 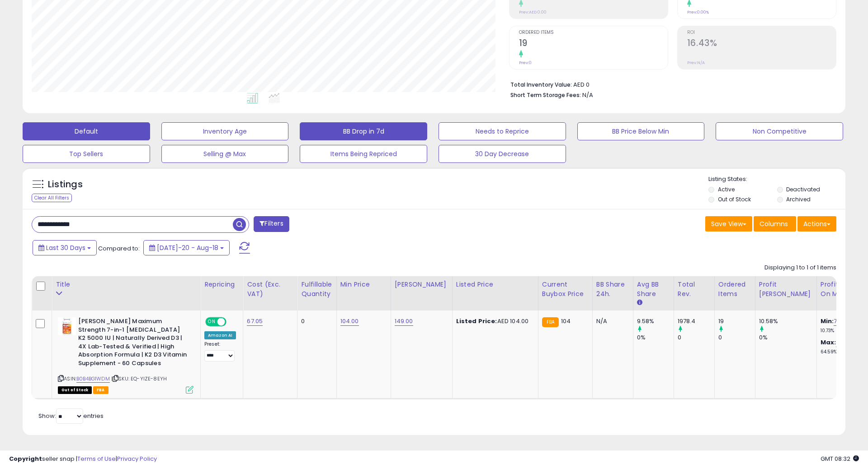 What do you see at coordinates (71, 416) in the screenshot?
I see `span: Show: entries` at bounding box center [71, 416].